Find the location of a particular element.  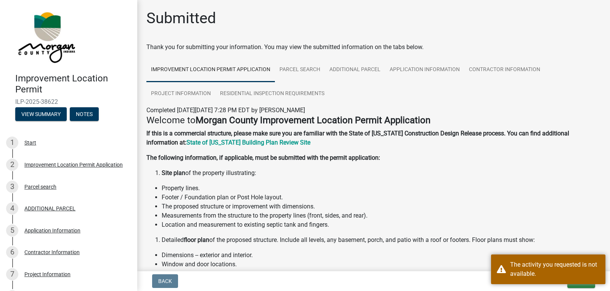

h4: Welcome to is located at coordinates (373, 120).